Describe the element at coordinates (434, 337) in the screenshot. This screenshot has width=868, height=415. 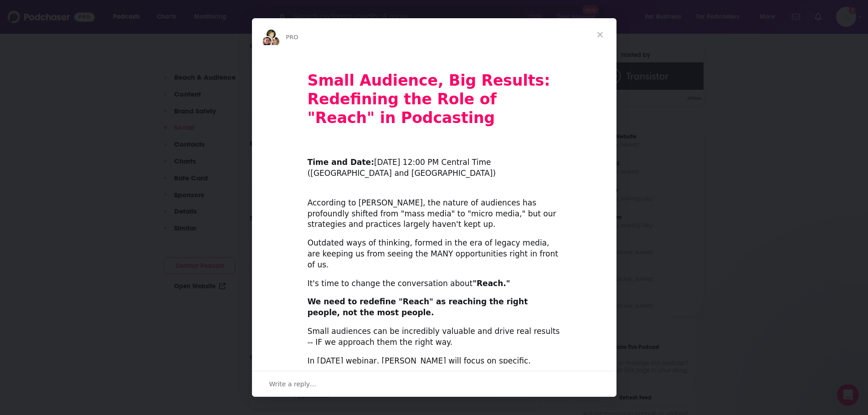
I see `div: Small audiences can be incredibly valuable and drive real results -- IF we approach them the righ...` at that location.